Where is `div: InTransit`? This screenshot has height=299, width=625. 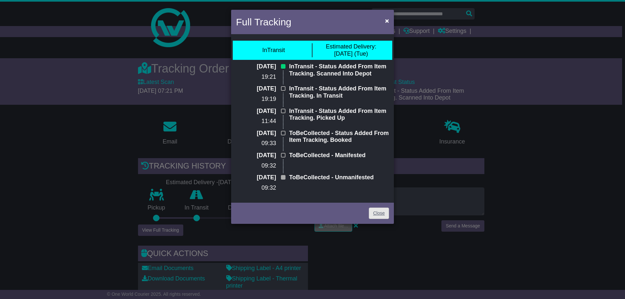
div: InTransit is located at coordinates (273, 50).